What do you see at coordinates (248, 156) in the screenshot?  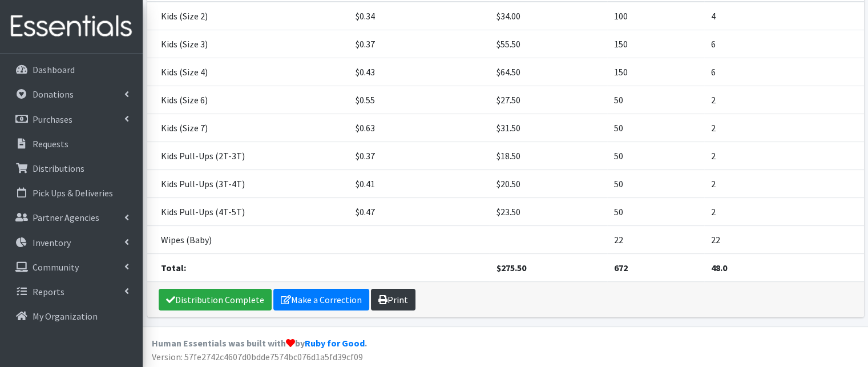 I see `td: Kids Pull-Ups (2T-3T)` at bounding box center [248, 156].